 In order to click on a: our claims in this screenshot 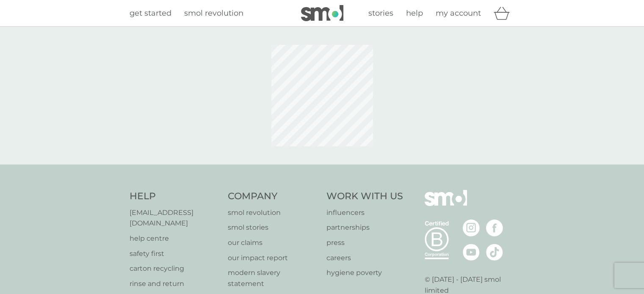, I will do `click(273, 243)`.